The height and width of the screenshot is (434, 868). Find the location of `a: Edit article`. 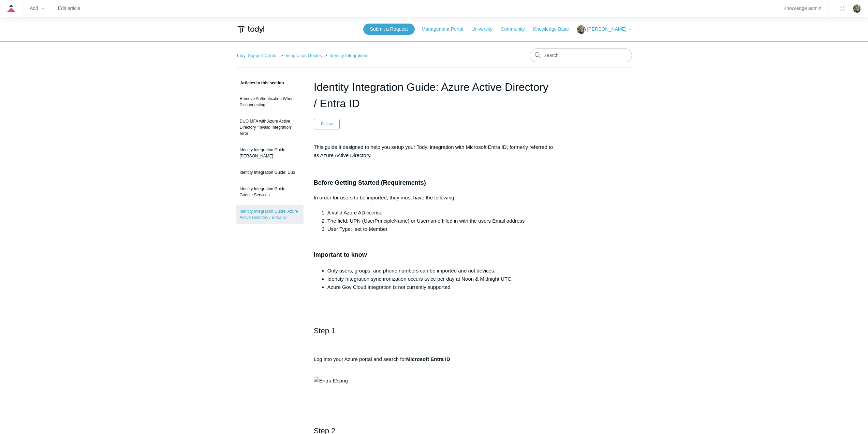

a: Edit article is located at coordinates (69, 8).